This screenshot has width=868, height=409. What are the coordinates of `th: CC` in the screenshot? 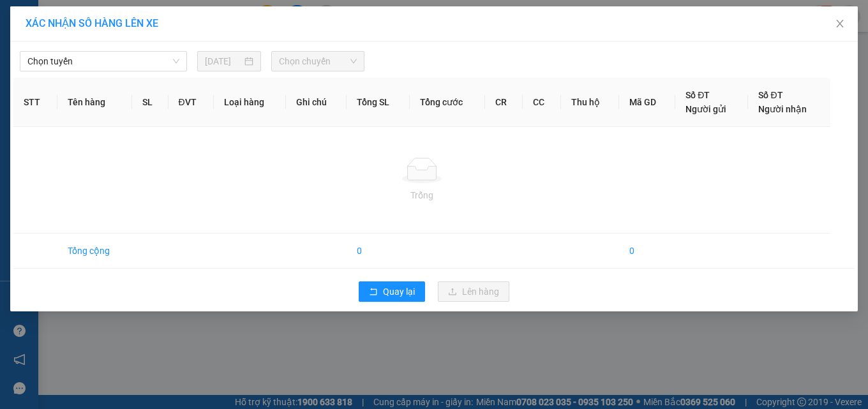 It's located at (541, 102).